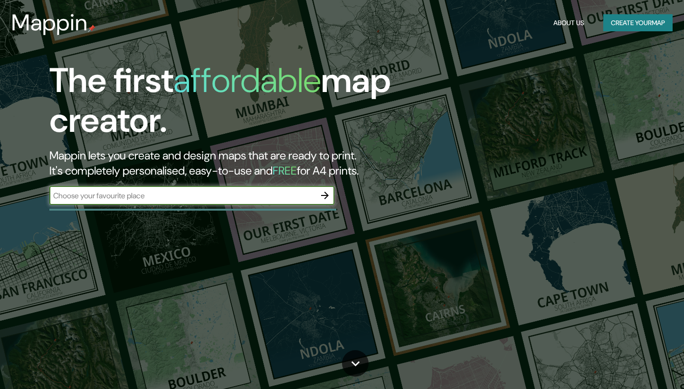 The height and width of the screenshot is (389, 684). What do you see at coordinates (638, 23) in the screenshot?
I see `button: Create yourmap` at bounding box center [638, 23].